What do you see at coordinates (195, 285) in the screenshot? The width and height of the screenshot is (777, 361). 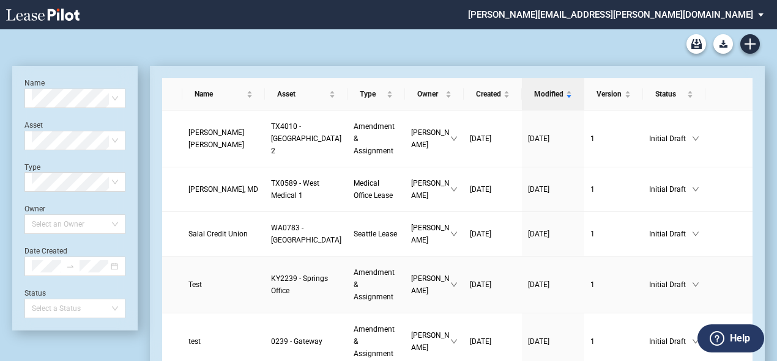 I see `span: Test` at bounding box center [195, 285].